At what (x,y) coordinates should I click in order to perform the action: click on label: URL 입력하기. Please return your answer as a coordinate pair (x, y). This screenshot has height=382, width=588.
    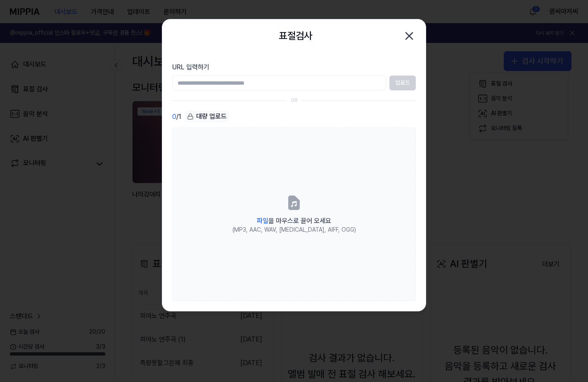
    Looking at the image, I should click on (294, 67).